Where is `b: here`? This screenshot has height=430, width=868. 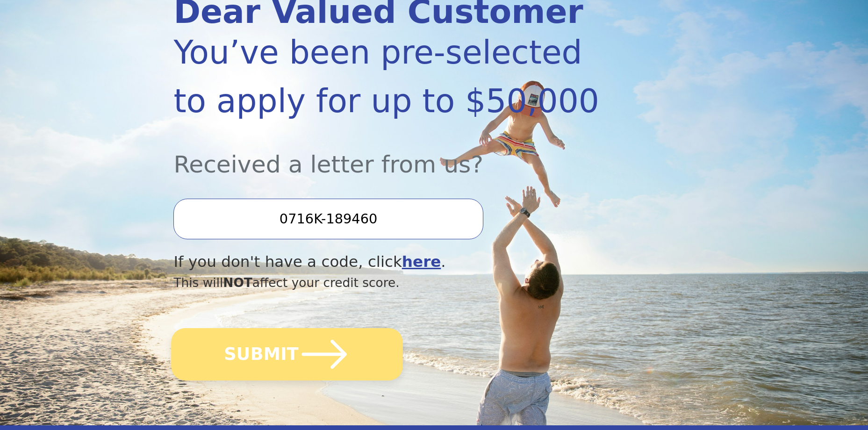 b: here is located at coordinates (422, 262).